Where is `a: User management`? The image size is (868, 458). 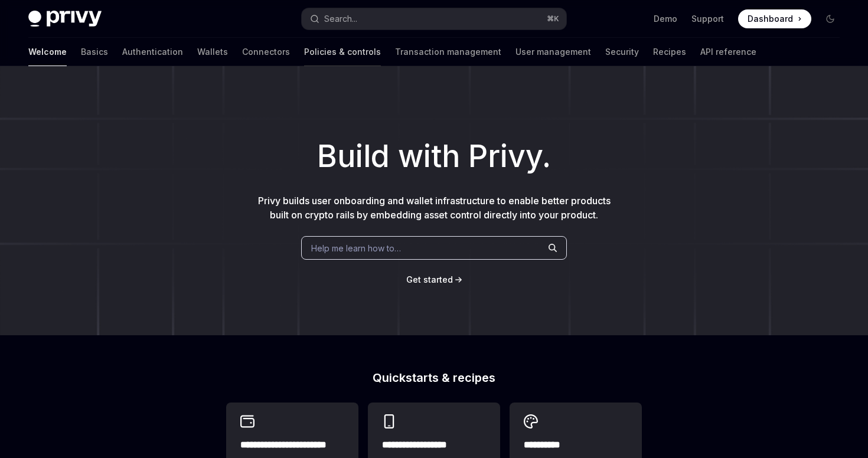
a: User management is located at coordinates (554, 51).